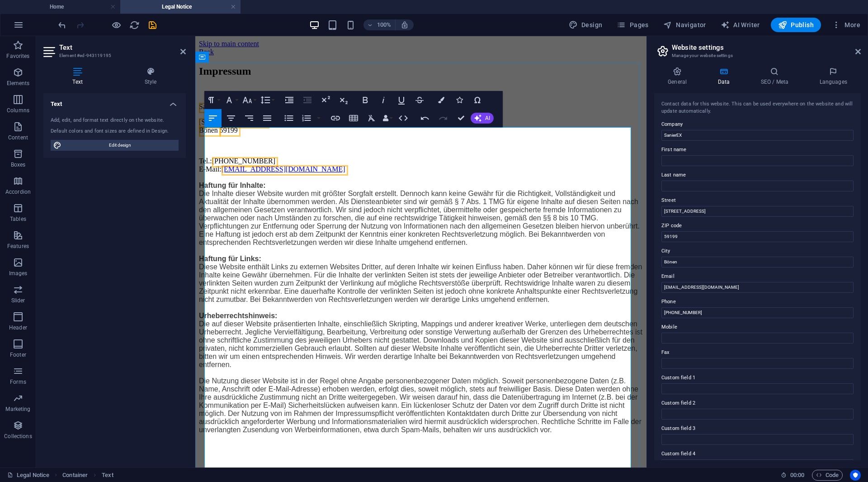 The image size is (868, 482). Describe the element at coordinates (758, 454) in the screenshot. I see `label: Custom field 4` at that location.